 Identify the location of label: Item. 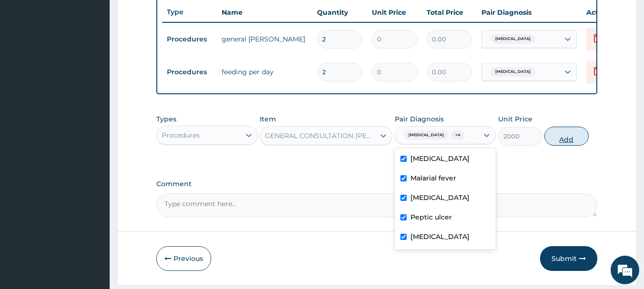
(268, 119).